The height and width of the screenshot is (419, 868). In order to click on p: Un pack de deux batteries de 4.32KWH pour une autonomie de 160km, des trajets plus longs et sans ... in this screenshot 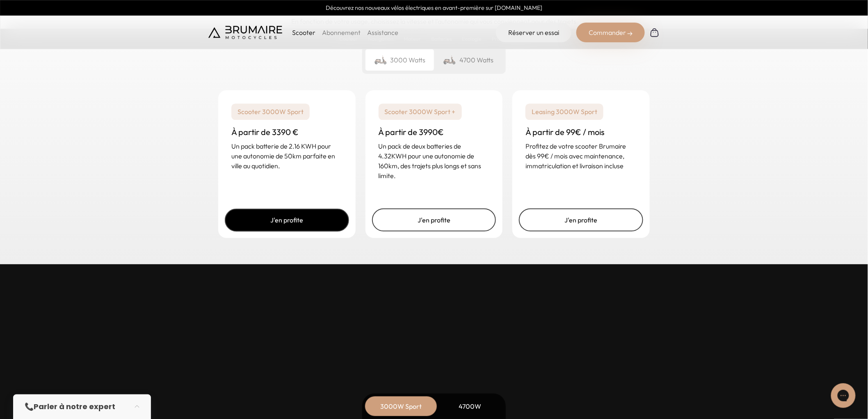, I will do `click(434, 161)`.